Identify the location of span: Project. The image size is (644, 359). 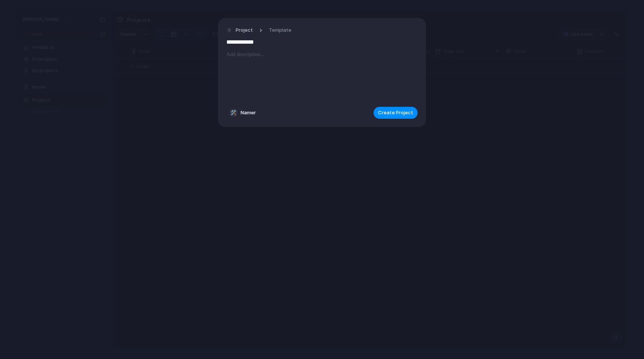
(245, 30).